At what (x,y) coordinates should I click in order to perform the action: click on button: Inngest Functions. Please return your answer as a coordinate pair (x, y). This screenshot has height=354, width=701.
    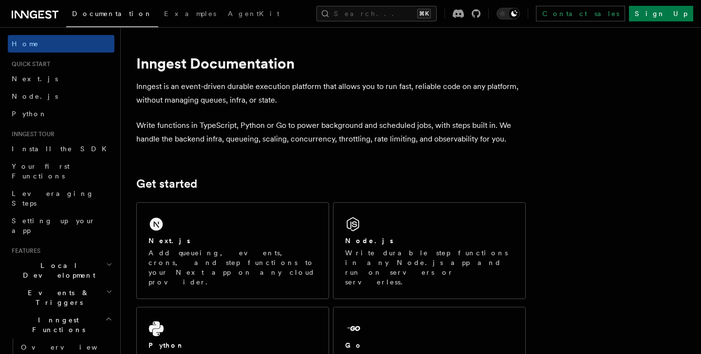
    Looking at the image, I should click on (61, 325).